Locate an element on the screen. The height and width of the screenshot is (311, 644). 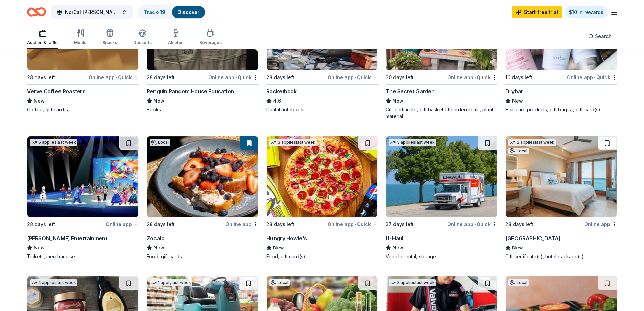
a: Image for Zócalo Local28 days leftOnline appZócaloNewFood, gift cards is located at coordinates (202, 198).